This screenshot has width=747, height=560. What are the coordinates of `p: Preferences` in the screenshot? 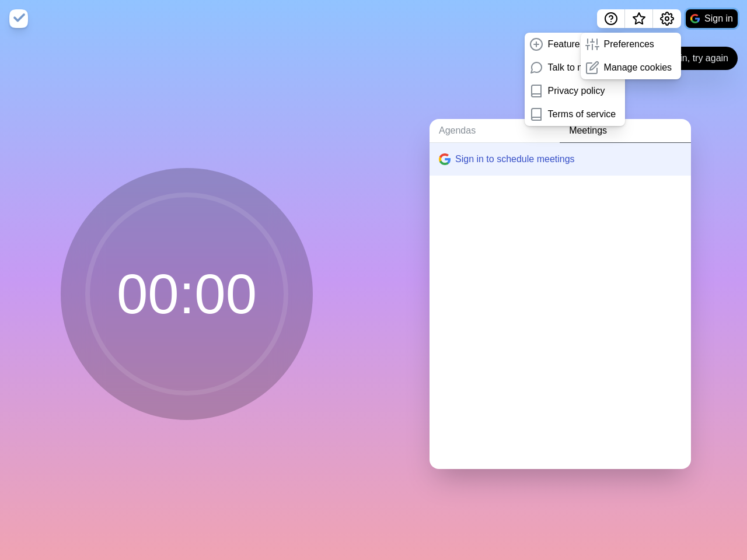 It's located at (629, 45).